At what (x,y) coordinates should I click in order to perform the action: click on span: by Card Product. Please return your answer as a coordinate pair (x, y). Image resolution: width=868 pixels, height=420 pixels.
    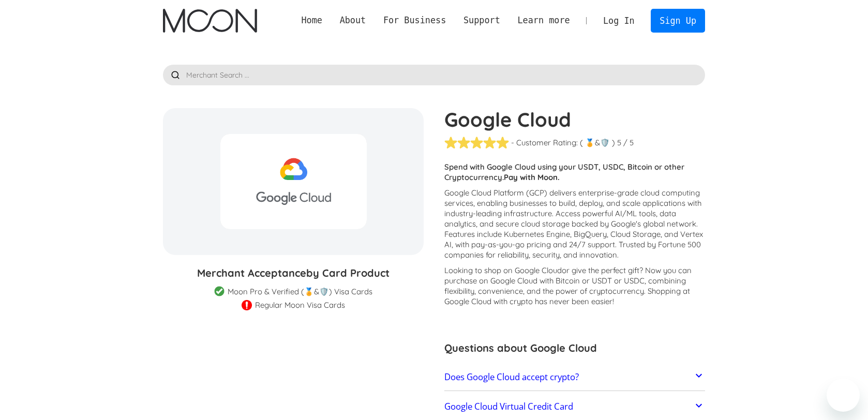
    Looking at the image, I should click on (347, 273).